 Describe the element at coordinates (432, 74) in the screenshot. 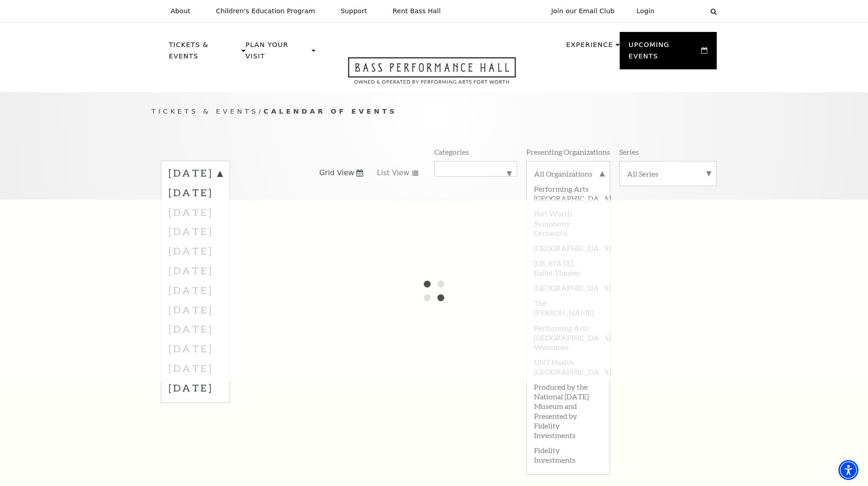

I see `a: Open this option` at that location.